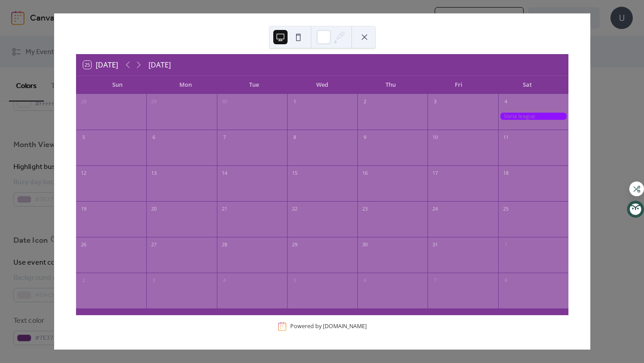  What do you see at coordinates (84, 245) in the screenshot?
I see `div: 26` at bounding box center [84, 245].